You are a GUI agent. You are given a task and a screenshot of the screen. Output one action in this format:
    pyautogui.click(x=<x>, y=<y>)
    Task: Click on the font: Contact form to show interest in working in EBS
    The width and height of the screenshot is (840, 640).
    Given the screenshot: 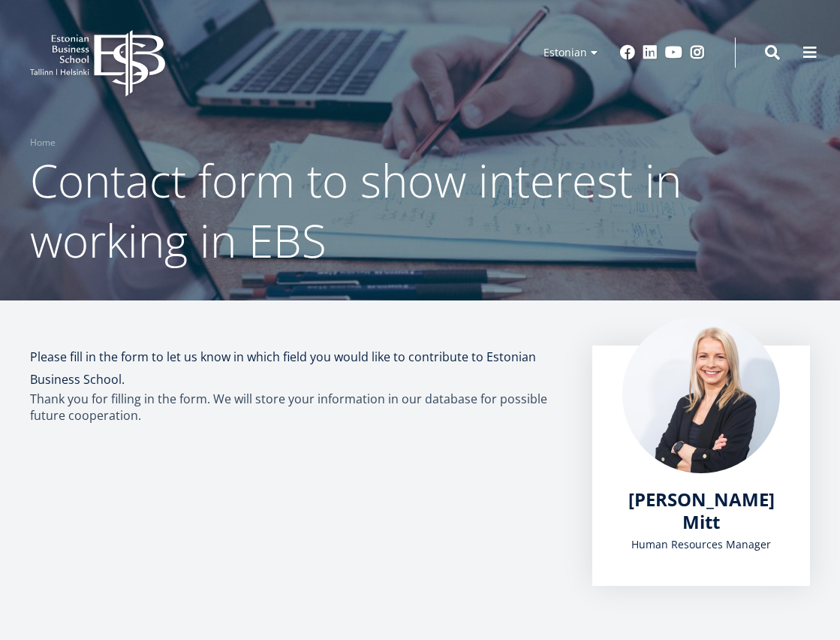 What is the action you would take?
    pyautogui.click(x=356, y=210)
    